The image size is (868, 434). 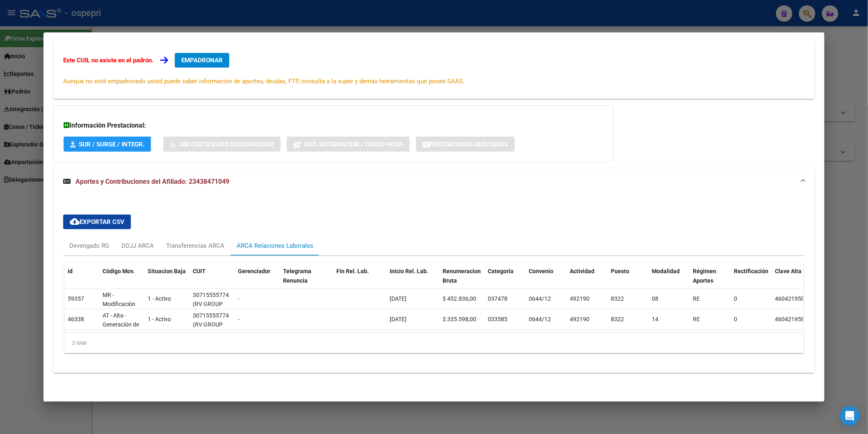 What do you see at coordinates (297, 276) in the screenshot?
I see `span: Telegrama Renuncia` at bounding box center [297, 276].